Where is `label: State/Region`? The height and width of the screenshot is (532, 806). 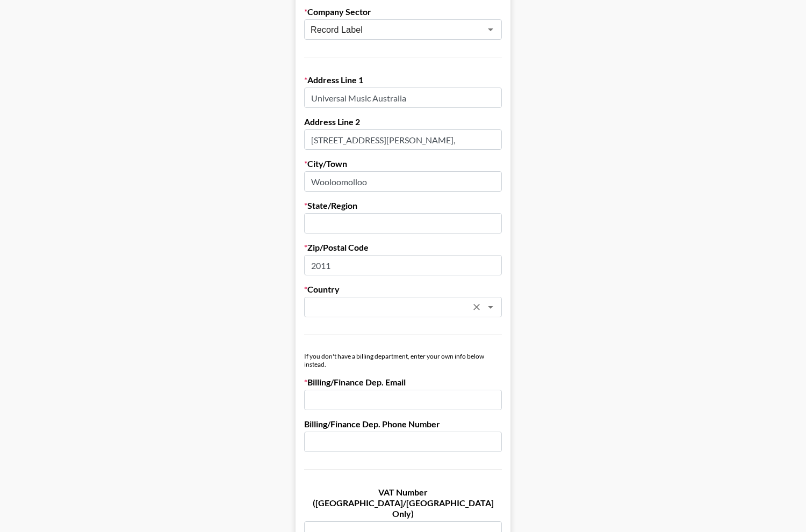
label: State/Region is located at coordinates (403, 206).